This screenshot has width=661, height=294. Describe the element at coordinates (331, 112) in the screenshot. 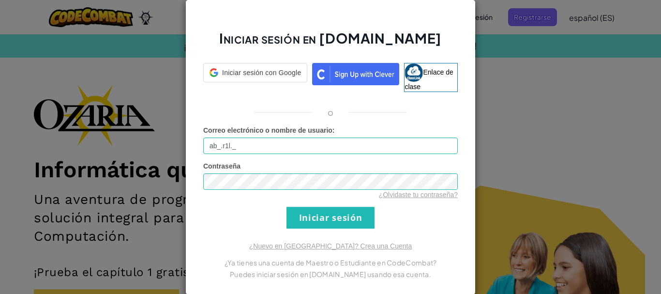

I see `font: o` at that location.